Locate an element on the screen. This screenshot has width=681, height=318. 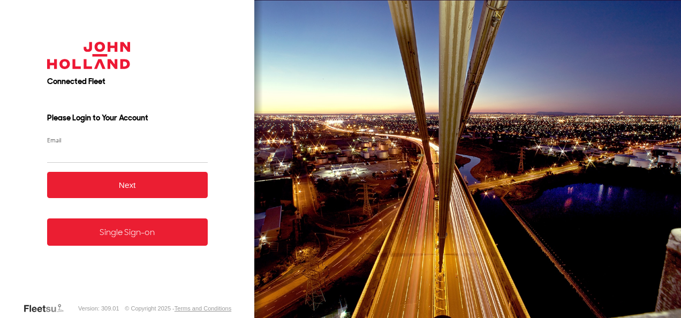
a: Single Sign-on is located at coordinates (127, 232).